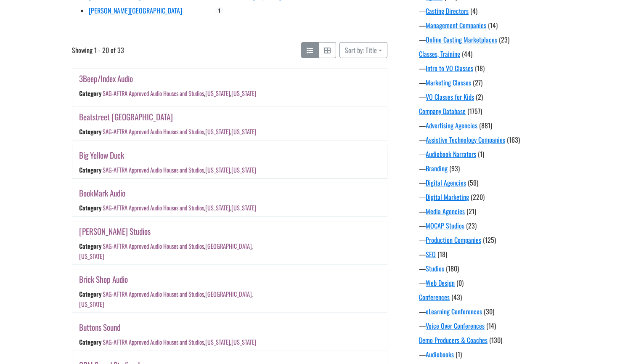  Describe the element at coordinates (491, 326) in the screenshot. I see `span: (14)` at that location.